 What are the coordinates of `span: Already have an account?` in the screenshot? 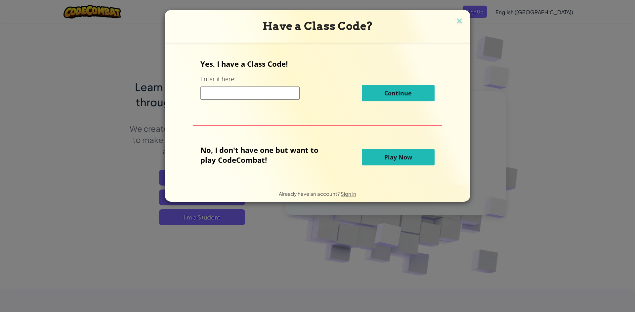 It's located at (310, 194).